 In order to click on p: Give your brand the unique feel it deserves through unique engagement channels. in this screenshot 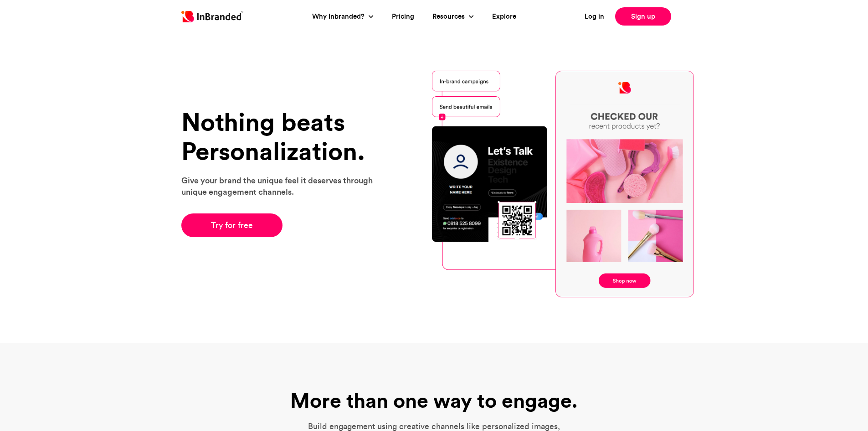, I will do `click(283, 186)`.